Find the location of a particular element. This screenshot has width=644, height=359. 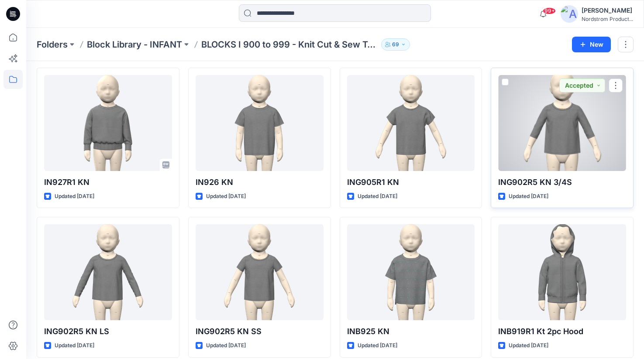

a: ING902R5 KN SS is located at coordinates (259, 272).